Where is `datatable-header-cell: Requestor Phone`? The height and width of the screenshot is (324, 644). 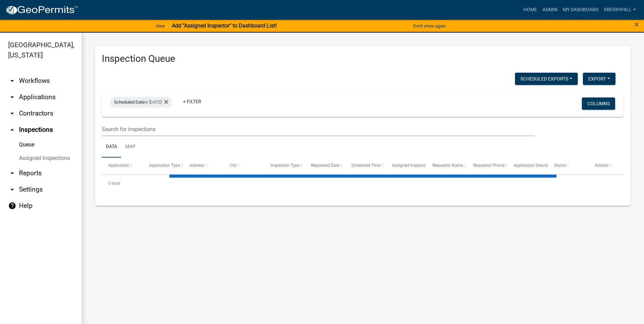 datatable-header-cell: Requestor Phone is located at coordinates (487, 166).